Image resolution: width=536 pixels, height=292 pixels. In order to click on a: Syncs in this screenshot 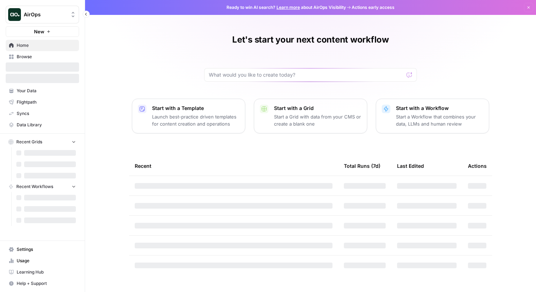, I will do `click(42, 113)`.